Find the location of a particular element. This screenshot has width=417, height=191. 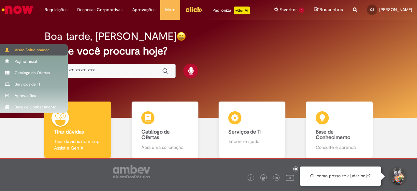

p: Consulte e aprenda is located at coordinates (340, 147).